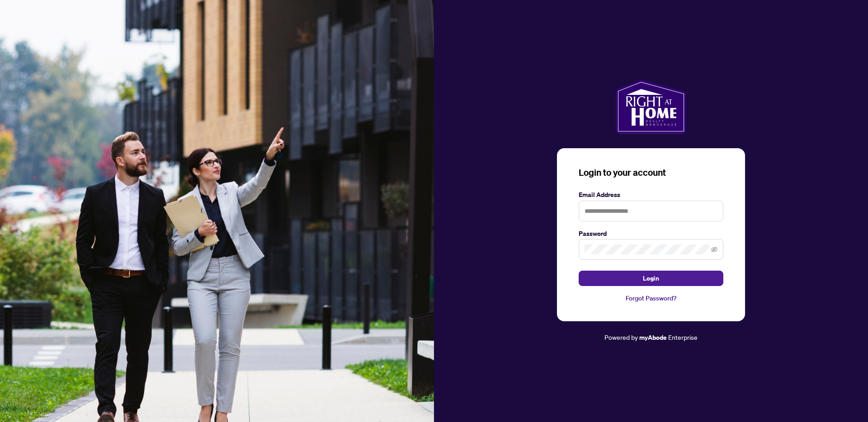 The width and height of the screenshot is (868, 422). What do you see at coordinates (651, 298) in the screenshot?
I see `a: Forgot Password?` at bounding box center [651, 298].